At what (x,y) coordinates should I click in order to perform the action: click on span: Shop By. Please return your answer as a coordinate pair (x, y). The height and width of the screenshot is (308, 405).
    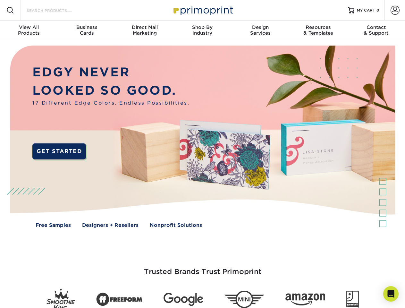
    Looking at the image, I should click on (203, 27).